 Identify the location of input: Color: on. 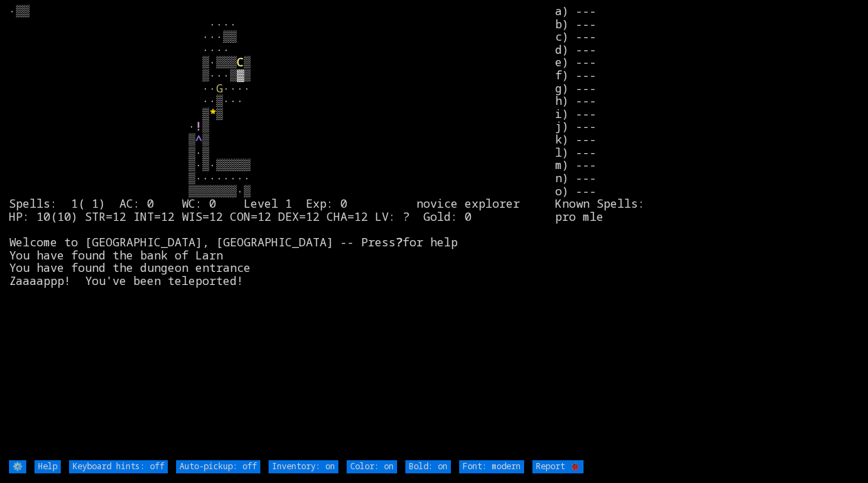
(371, 467).